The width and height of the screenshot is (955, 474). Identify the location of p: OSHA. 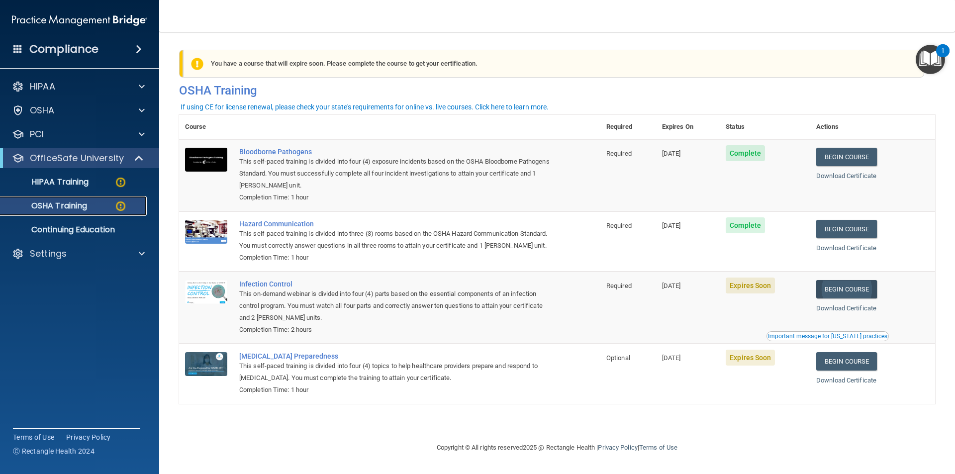
(42, 110).